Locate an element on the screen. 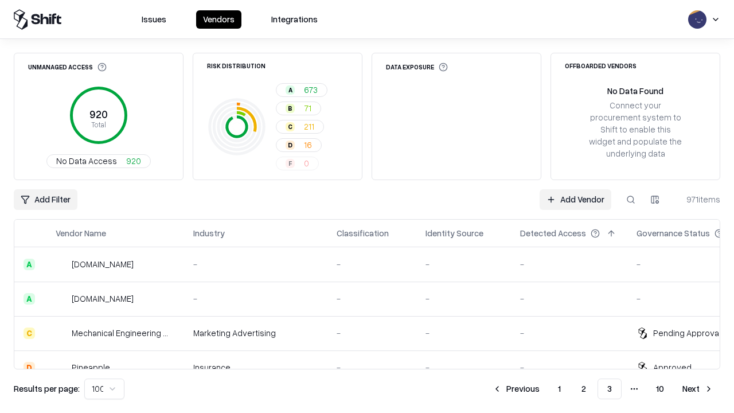 This screenshot has width=734, height=413. span: 16 is located at coordinates (308, 144).